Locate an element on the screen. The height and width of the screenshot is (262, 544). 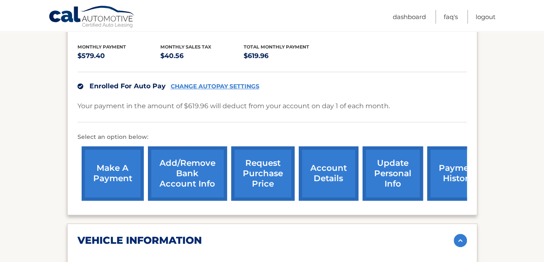
span: Enrolled For Auto Pay is located at coordinates (128, 86).